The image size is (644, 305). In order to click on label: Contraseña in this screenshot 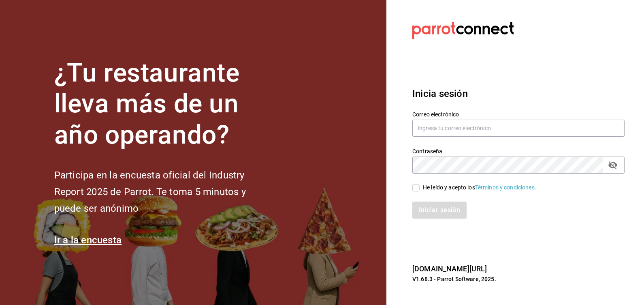, I will do `click(519, 151)`.